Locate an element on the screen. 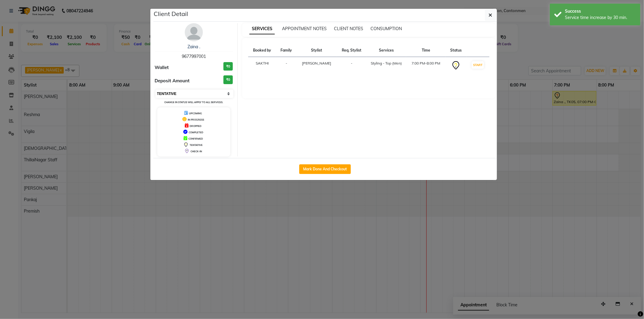 The image size is (644, 319). th: Booked by is located at coordinates (262, 50).